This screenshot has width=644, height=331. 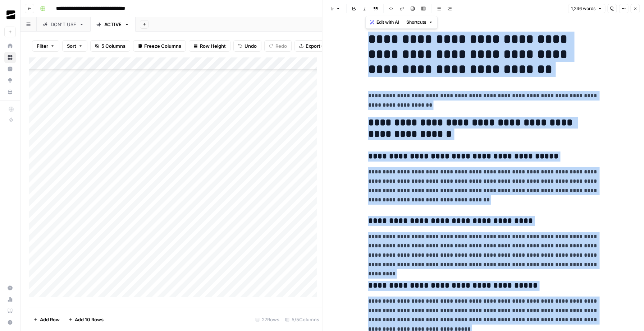 I want to click on button: 5 Columns, so click(x=110, y=46).